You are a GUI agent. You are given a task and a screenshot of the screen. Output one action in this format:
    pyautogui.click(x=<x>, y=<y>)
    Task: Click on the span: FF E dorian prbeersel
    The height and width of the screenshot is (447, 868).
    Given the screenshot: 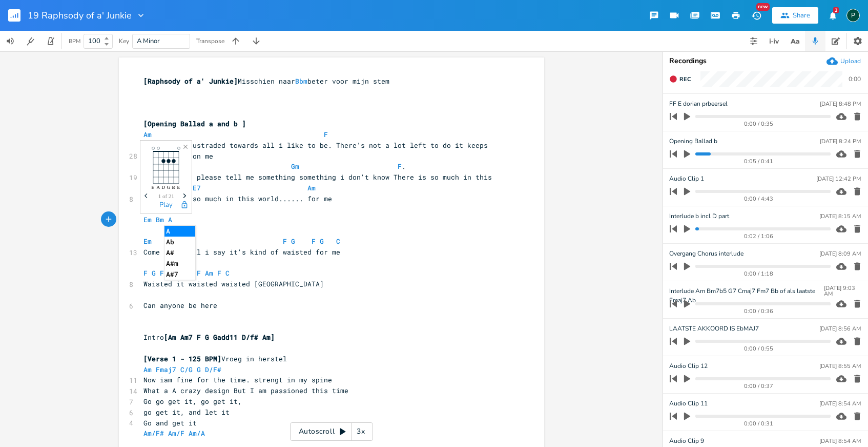 What is the action you would take?
    pyautogui.click(x=699, y=104)
    